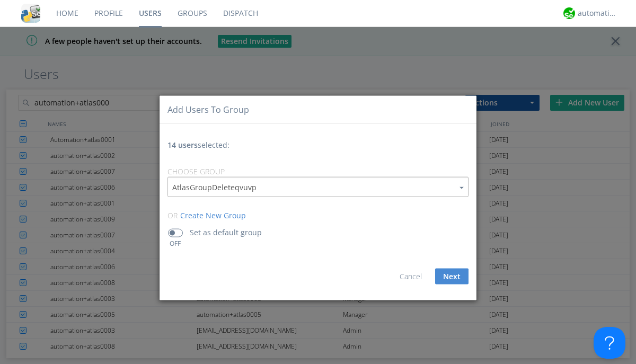  I want to click on img: d2d01cd9b4174d08988066c6d424eccd, so click(569, 13).